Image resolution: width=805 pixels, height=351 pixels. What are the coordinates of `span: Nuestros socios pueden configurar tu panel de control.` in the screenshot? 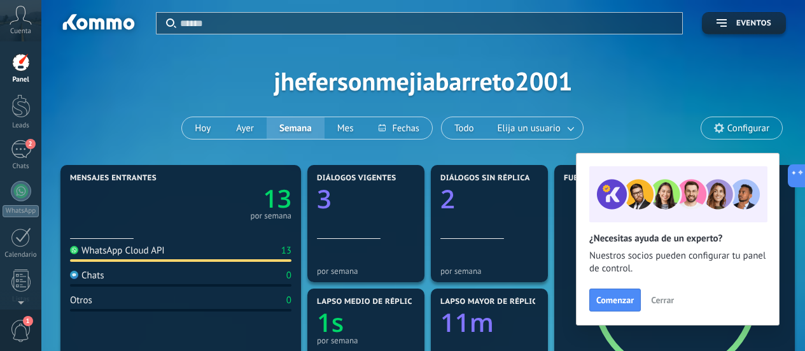 It's located at (678, 262).